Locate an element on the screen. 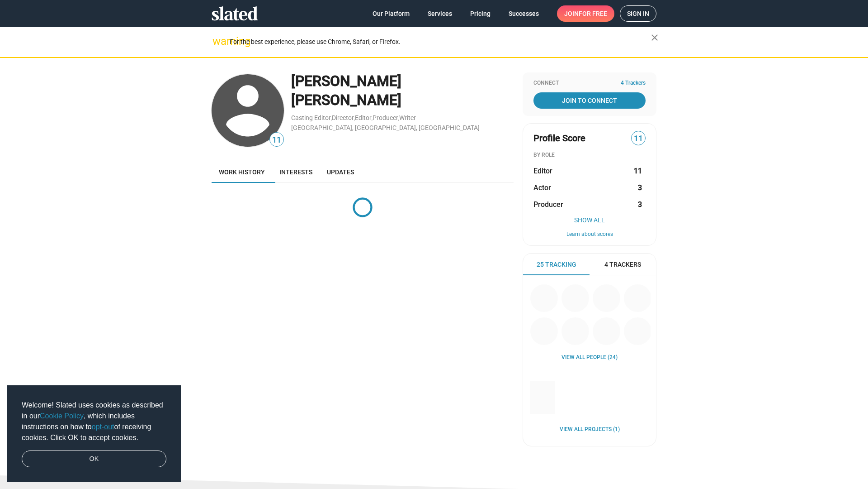 The width and height of the screenshot is (868, 489). a: Successes is located at coordinates (524, 14).